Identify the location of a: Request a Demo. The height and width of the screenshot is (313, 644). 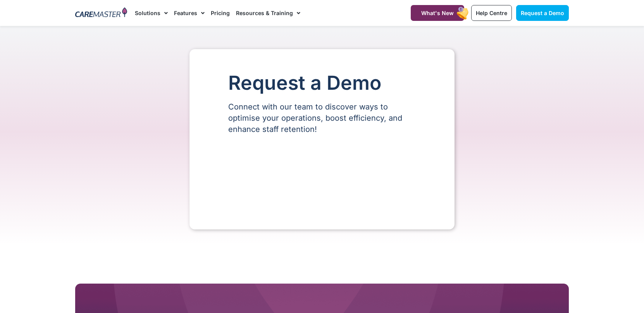
(542, 13).